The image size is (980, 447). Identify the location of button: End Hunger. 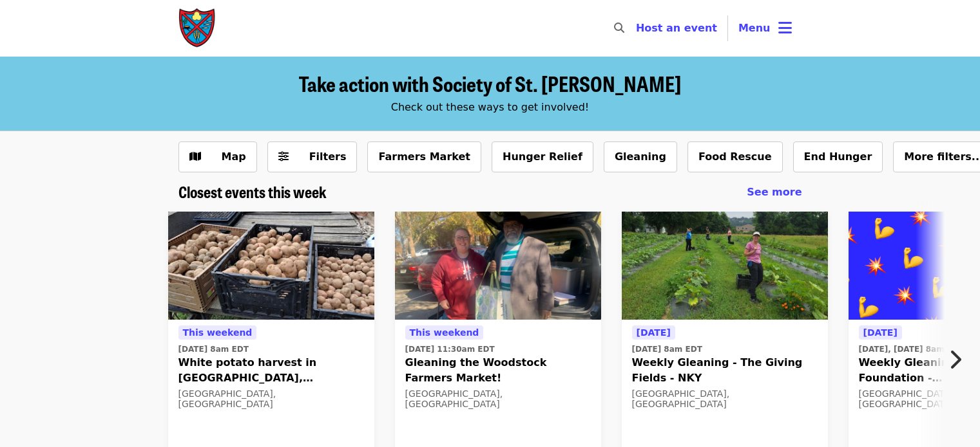
(838, 157).